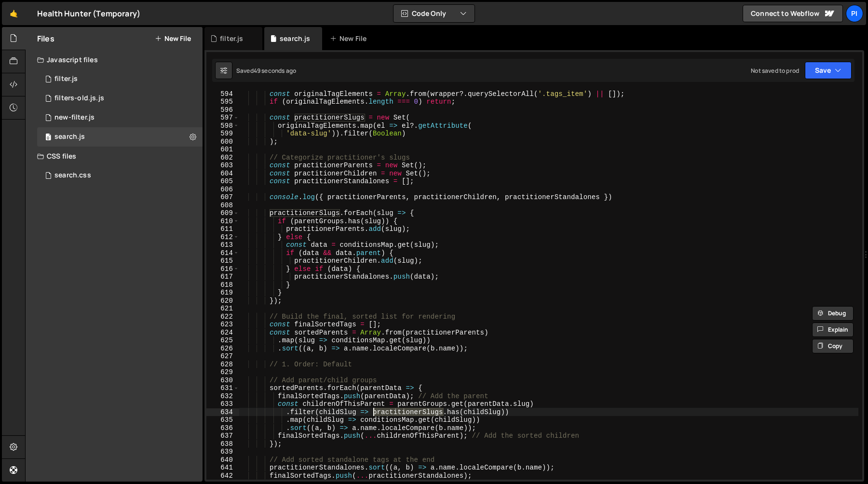  What do you see at coordinates (434, 14) in the screenshot?
I see `button: Code Only` at bounding box center [434, 14].